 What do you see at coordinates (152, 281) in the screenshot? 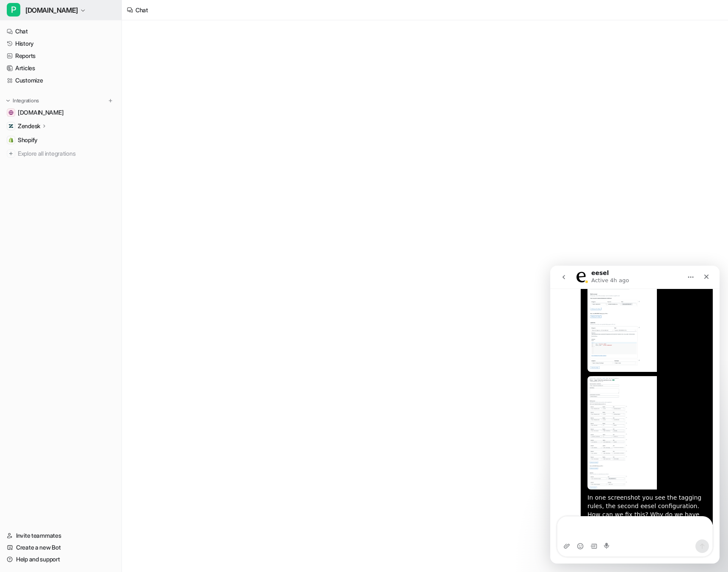
I see `button: Send a message…` at bounding box center [152, 281].